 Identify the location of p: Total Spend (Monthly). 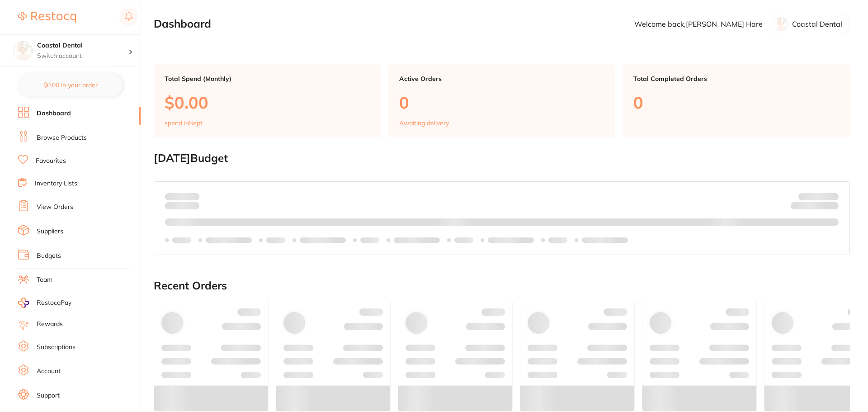
(267, 78).